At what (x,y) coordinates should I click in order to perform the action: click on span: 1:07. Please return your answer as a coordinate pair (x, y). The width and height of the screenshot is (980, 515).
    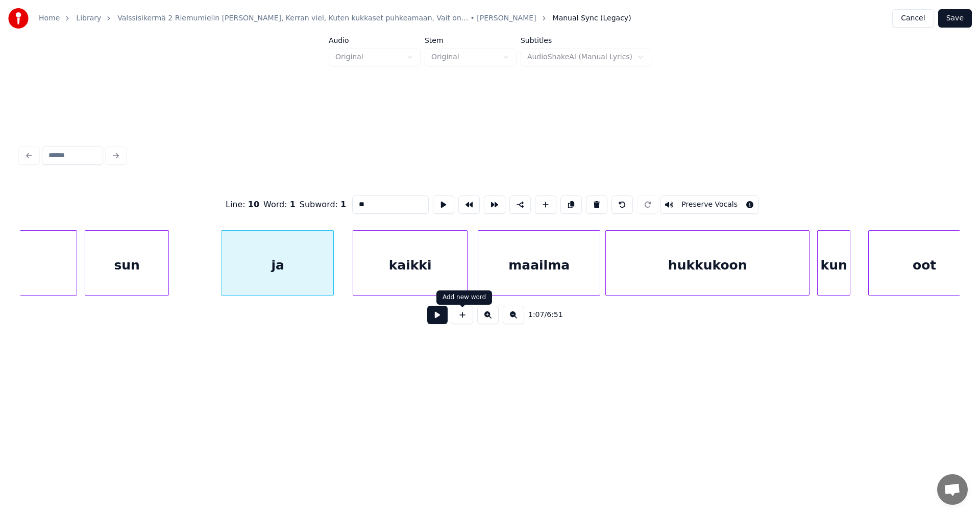
    Looking at the image, I should click on (536, 315).